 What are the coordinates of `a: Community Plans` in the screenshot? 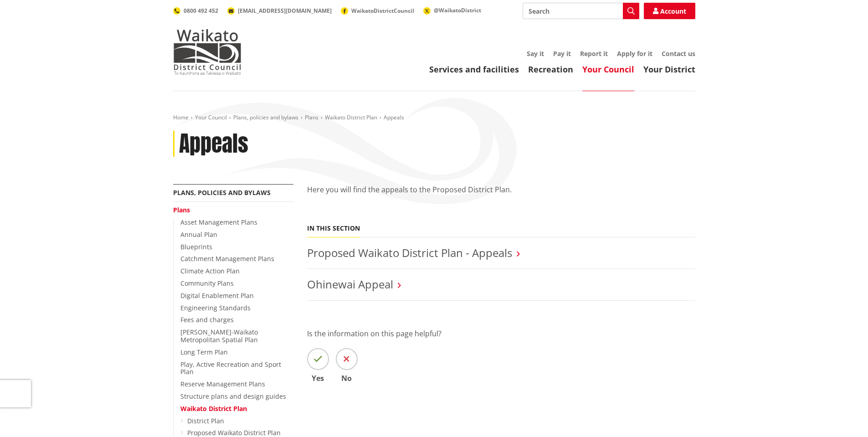 It's located at (207, 283).